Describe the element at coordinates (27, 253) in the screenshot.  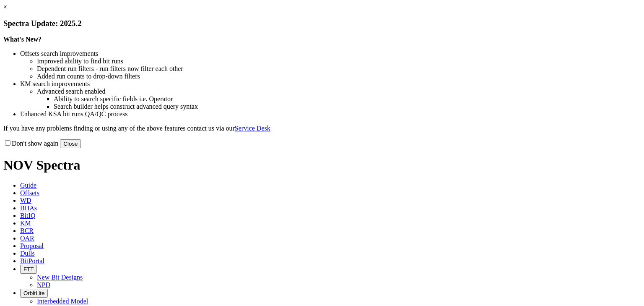
I see `span: Dulls` at that location.